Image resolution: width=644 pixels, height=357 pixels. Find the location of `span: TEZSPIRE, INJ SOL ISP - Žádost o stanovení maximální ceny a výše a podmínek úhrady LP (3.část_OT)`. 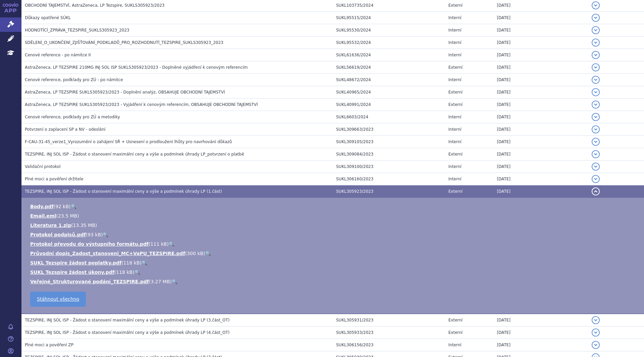

span: TEZSPIRE, INJ SOL ISP - Žádost o stanovení maximální ceny a výše a podmínek úhrady LP (3.část_OT) is located at coordinates (128, 321).